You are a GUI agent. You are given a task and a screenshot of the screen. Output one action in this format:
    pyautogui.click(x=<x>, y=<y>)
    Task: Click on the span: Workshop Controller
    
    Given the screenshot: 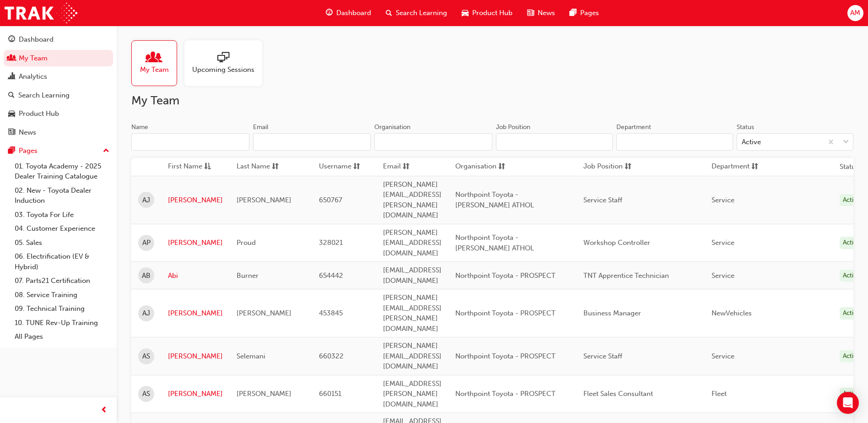 What is the action you would take?
    pyautogui.click(x=617, y=243)
    